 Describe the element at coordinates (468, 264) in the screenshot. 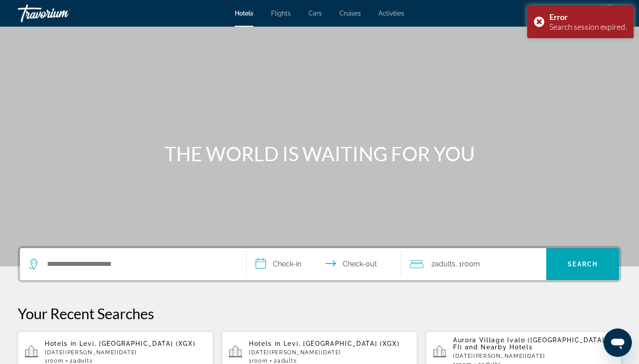

I see `span: , 1` at that location.